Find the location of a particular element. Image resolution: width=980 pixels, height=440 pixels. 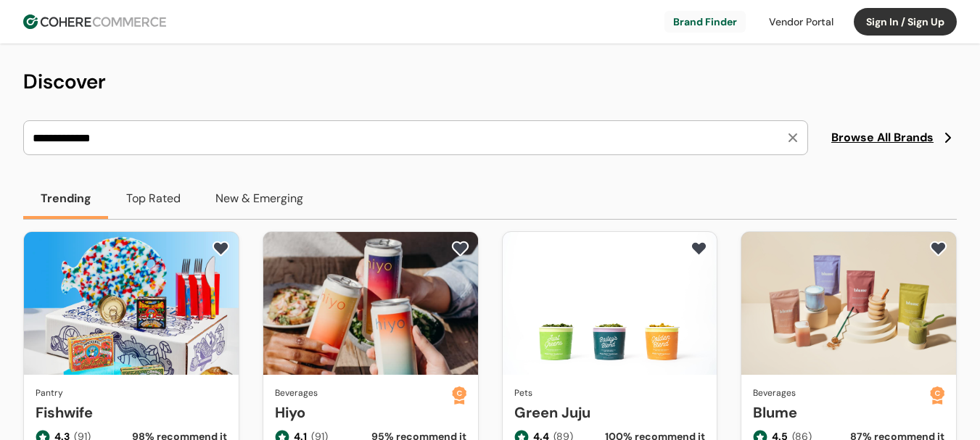

a: Browse All Brands is located at coordinates (894, 138).